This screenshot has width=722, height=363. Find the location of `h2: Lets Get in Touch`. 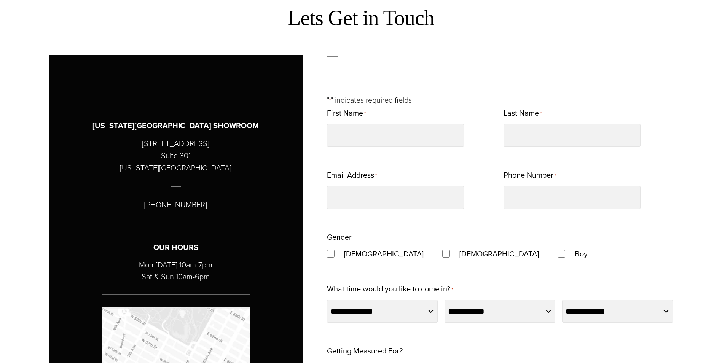

h2: Lets Get in Touch is located at coordinates (361, 18).